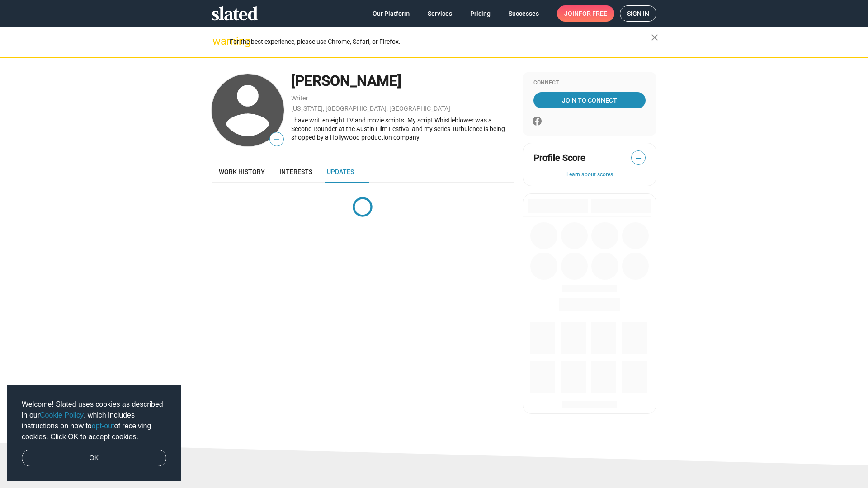  Describe the element at coordinates (103, 425) in the screenshot. I see `a: opt-out` at that location.